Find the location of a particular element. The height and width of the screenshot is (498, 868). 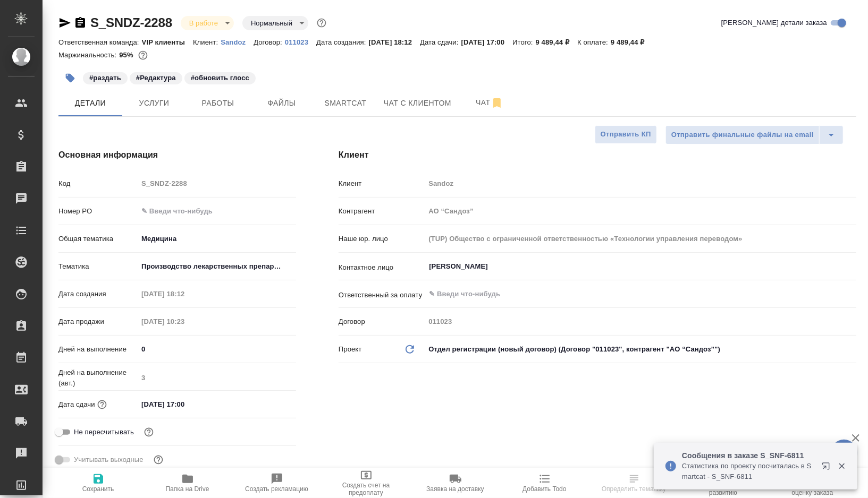

button: Открыть в новой вкладке is located at coordinates (827, 468).